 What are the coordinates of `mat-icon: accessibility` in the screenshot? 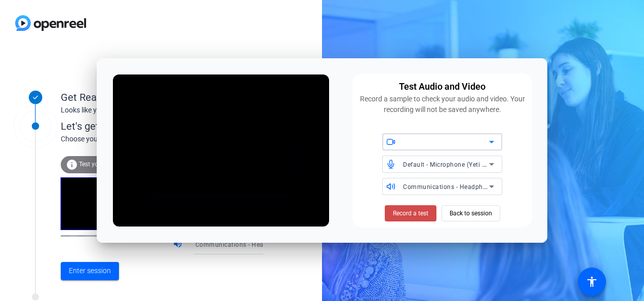 It's located at (592, 282).